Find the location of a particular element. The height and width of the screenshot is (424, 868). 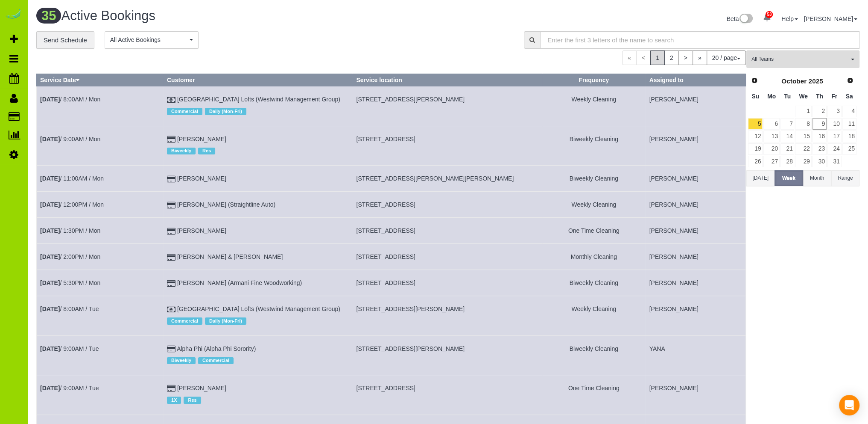

span: 2025 is located at coordinates (816, 81).